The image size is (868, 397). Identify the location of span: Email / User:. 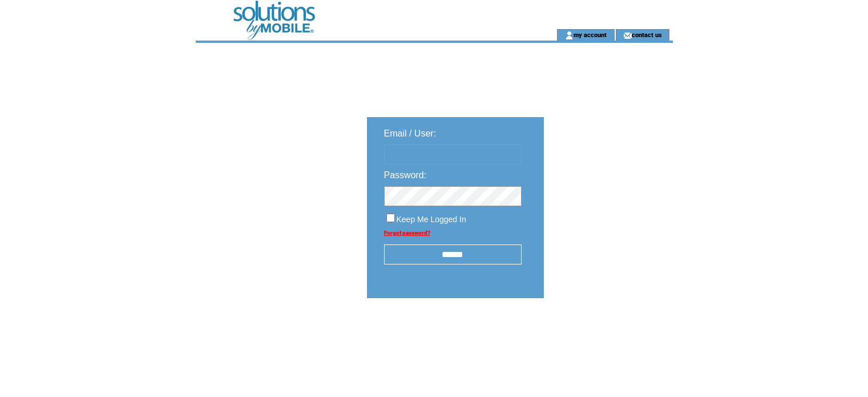
(410, 133).